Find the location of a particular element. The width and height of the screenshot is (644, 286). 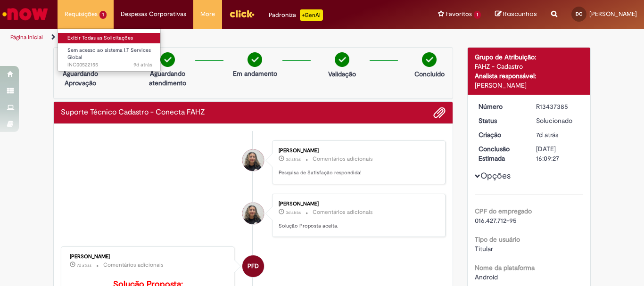

div: Analista responsável: is located at coordinates (529, 76).